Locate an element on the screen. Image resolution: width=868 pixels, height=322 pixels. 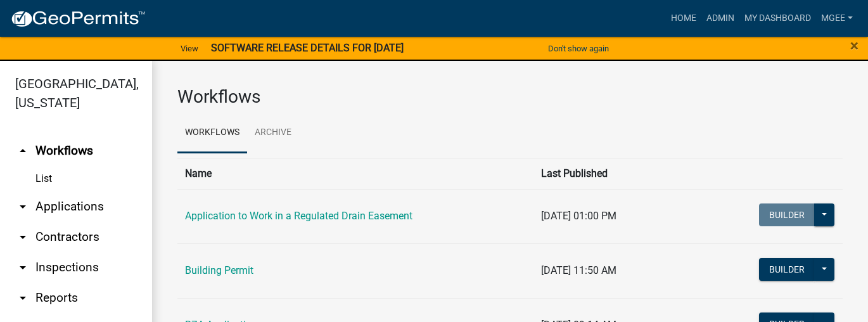
a: Home is located at coordinates (683, 19).